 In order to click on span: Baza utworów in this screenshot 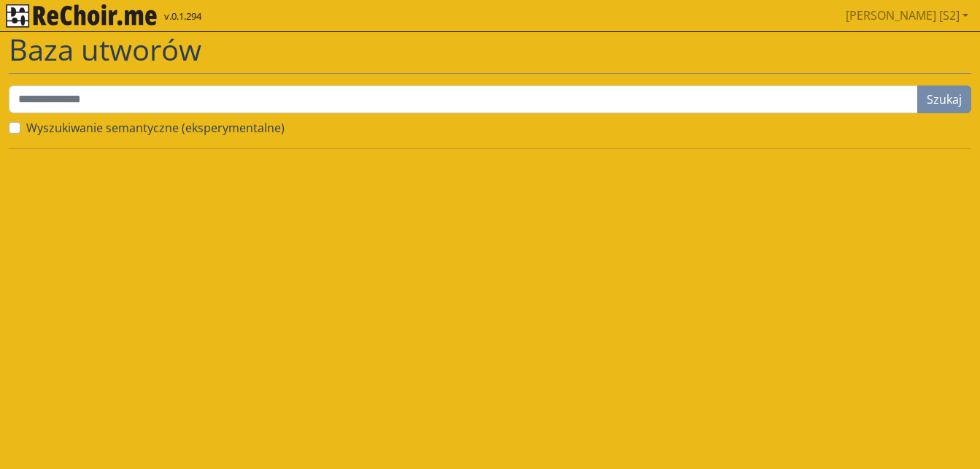, I will do `click(105, 49)`.